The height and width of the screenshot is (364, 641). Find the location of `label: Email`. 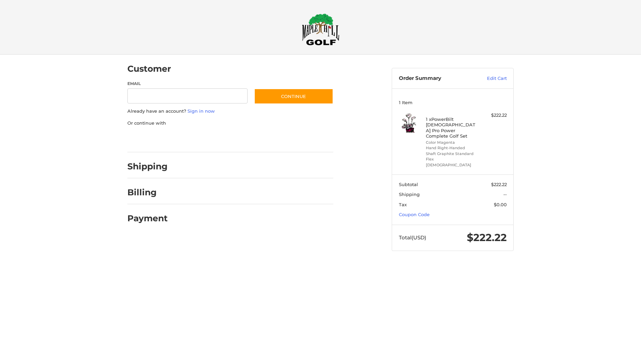

label: Email is located at coordinates (187, 83).